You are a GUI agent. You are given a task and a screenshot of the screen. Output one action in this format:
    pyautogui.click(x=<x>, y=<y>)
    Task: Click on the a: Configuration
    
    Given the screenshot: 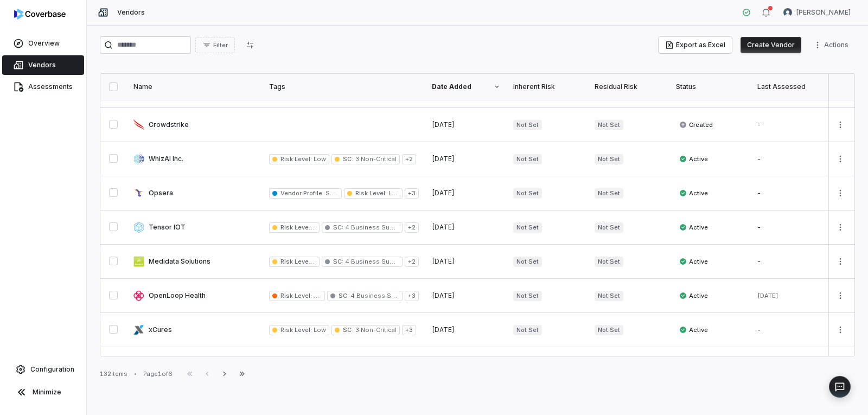 What is the action you would take?
    pyautogui.click(x=43, y=370)
    